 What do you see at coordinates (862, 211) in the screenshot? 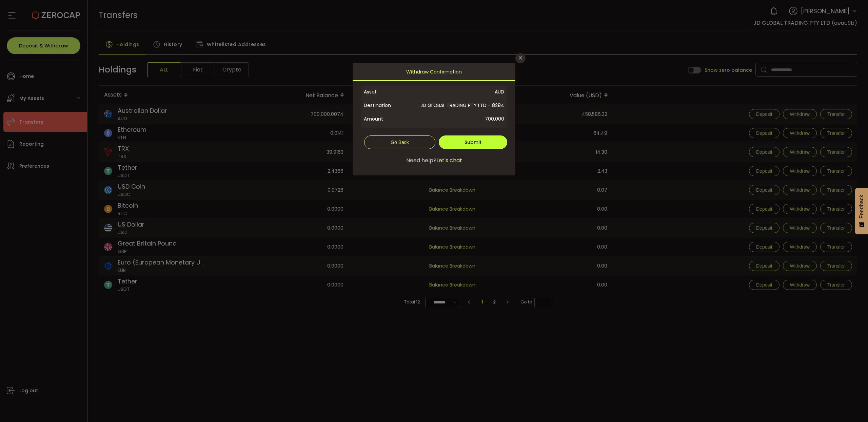
I see `button: Feedback - Show survey` at bounding box center [862, 211].